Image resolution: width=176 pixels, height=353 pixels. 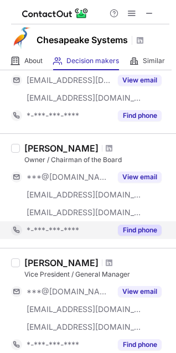 I want to click on img: ContactOut v5.3.10, so click(x=55, y=13).